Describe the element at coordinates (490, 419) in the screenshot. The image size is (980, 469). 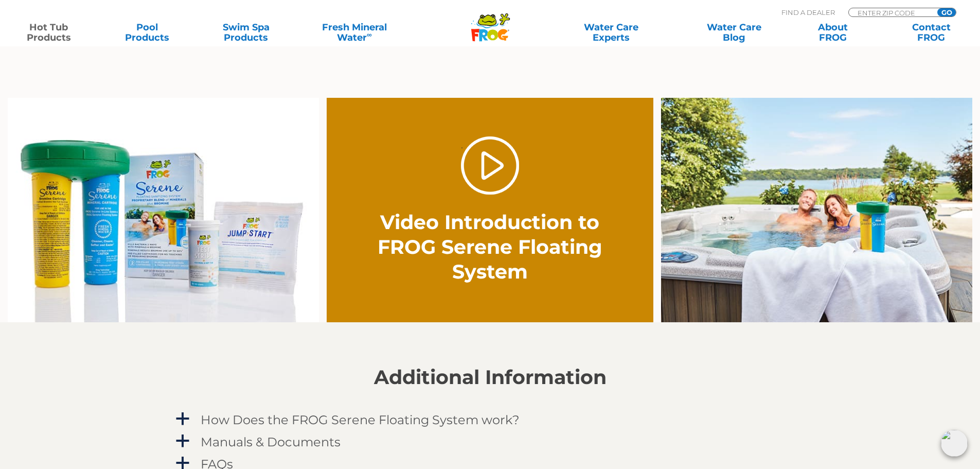
I see `a: a How Does the FROG Serene Floating System work?` at that location.